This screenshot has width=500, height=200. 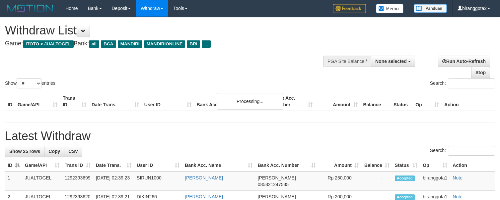 What do you see at coordinates (74, 101) in the screenshot?
I see `th: Trans ID` at bounding box center [74, 101].